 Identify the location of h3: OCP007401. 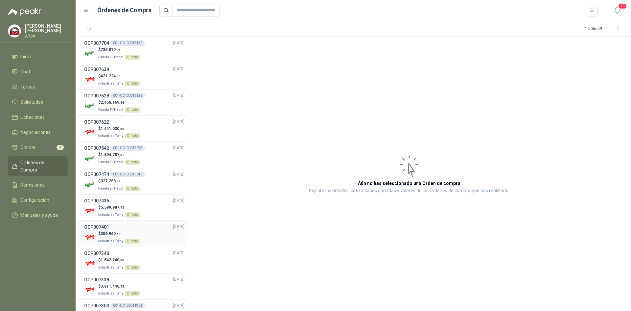
(97, 227).